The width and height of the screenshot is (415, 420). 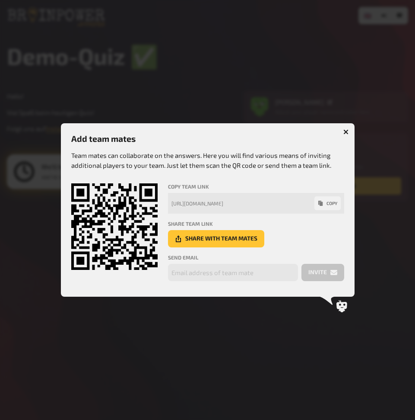 I want to click on h4: share team link, so click(x=256, y=223).